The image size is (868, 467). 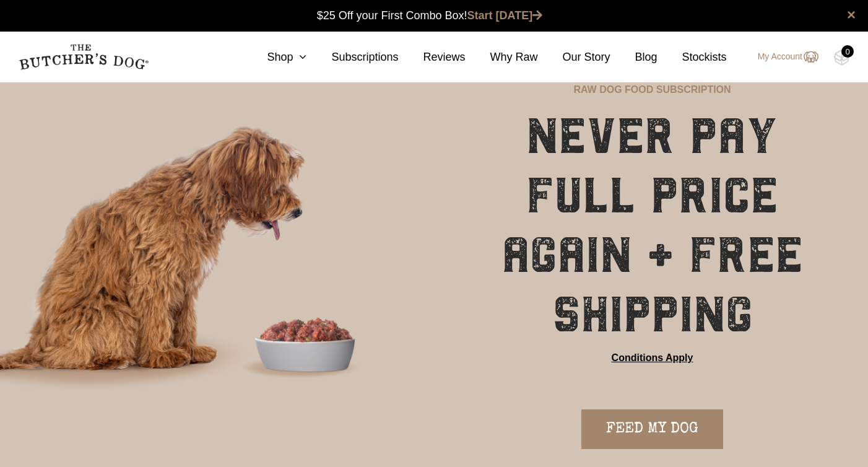 What do you see at coordinates (501, 57) in the screenshot?
I see `a: Why Raw` at bounding box center [501, 57].